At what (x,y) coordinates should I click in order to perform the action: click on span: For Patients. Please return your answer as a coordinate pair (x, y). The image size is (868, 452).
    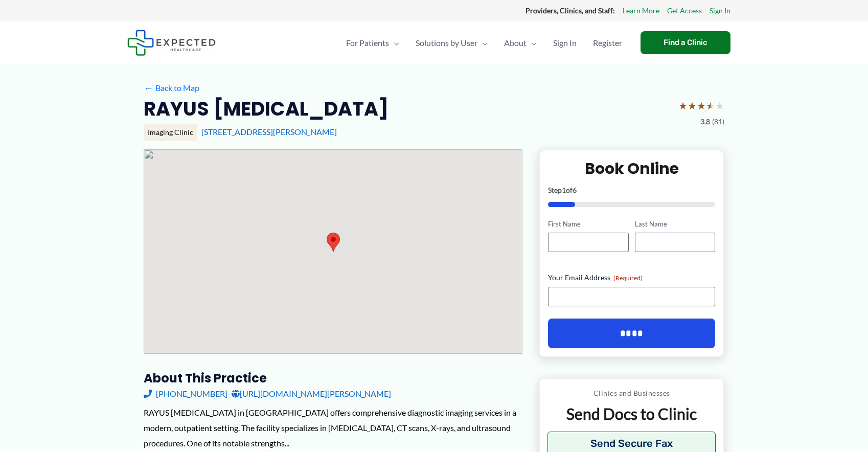
    Looking at the image, I should click on (367, 43).